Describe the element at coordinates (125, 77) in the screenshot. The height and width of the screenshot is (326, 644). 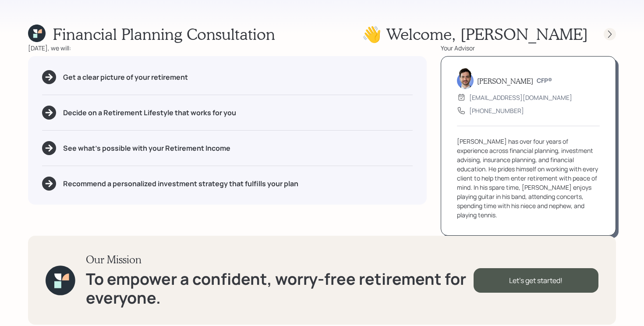
I see `h5: Get a clear picture of your retirement` at that location.